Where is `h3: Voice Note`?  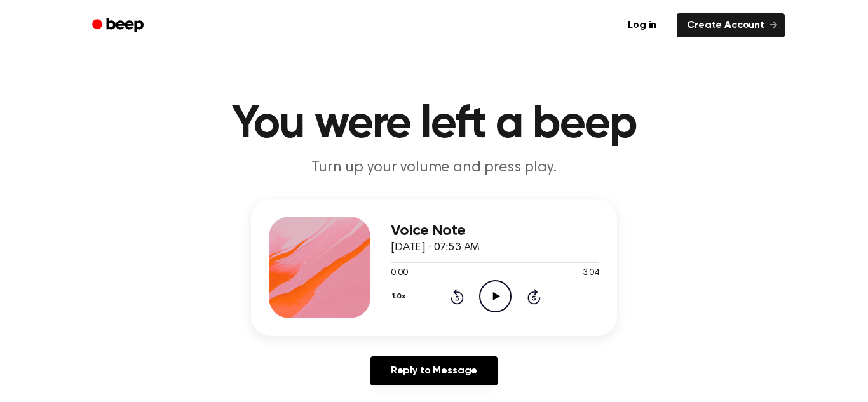
h3: Voice Note is located at coordinates (495, 230).